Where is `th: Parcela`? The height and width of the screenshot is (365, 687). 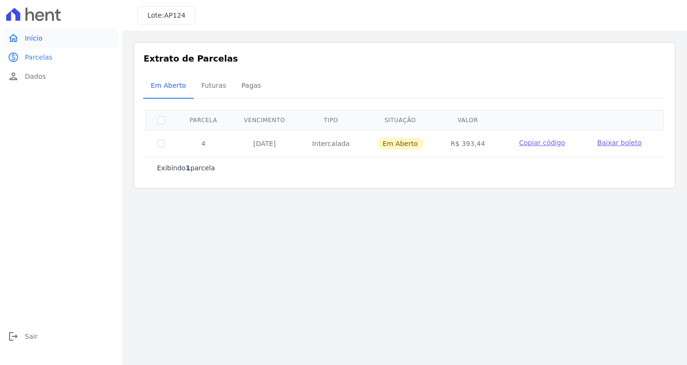
th: Parcela is located at coordinates (203, 120).